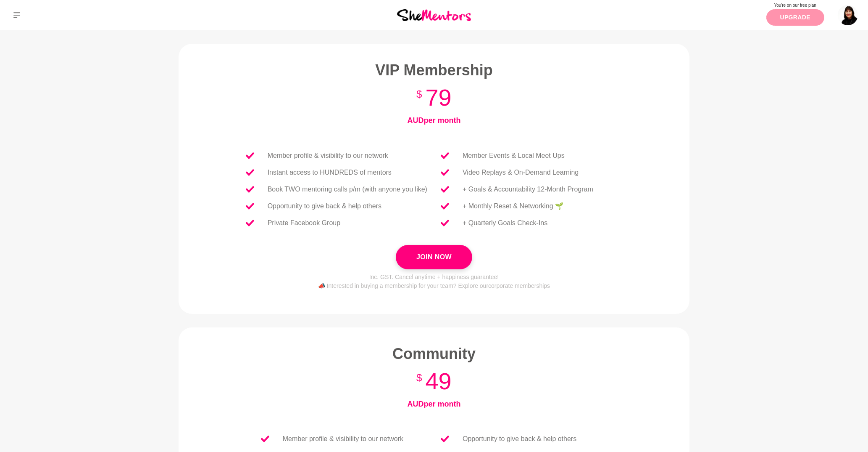 Image resolution: width=868 pixels, height=452 pixels. Describe the element at coordinates (434, 14) in the screenshot. I see `img: She Mentors Logo` at that location.